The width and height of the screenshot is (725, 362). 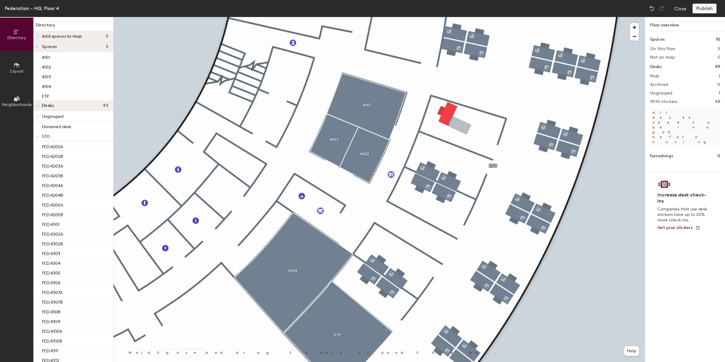 I want to click on p: 4103, so click(x=46, y=76).